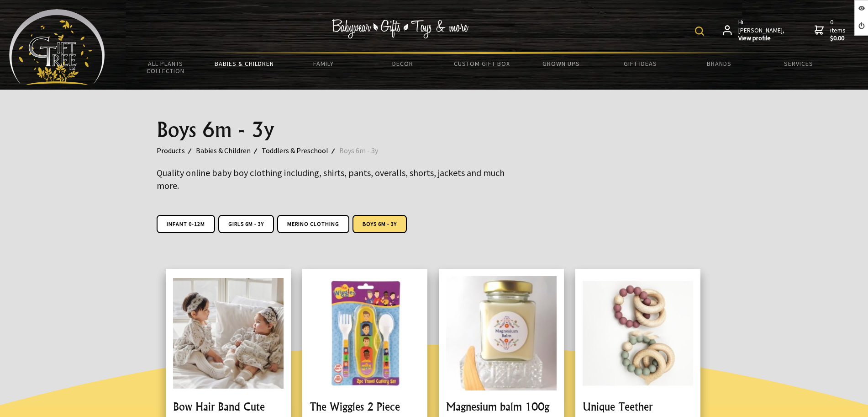  Describe the element at coordinates (313, 224) in the screenshot. I see `a: Merino Clothing` at that location.